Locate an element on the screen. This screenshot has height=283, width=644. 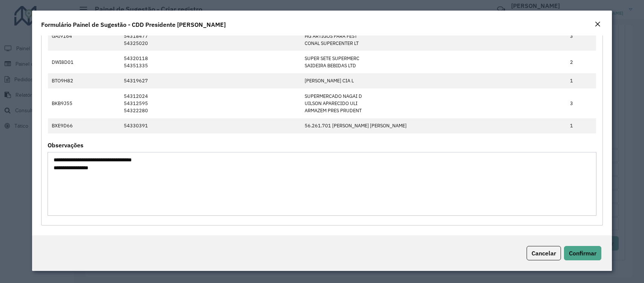
td: SUPER SETE SUPERMERC SAIDEIRA BEBIDAS LTD is located at coordinates (433, 62).